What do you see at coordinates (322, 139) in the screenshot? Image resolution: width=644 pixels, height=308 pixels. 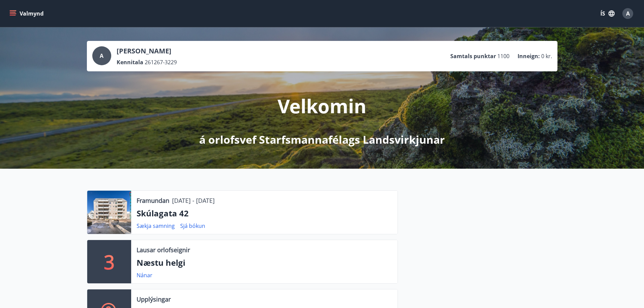 I see `p: á orlofsvef Starfsmannafélags Landsvirkjunar` at bounding box center [322, 139].